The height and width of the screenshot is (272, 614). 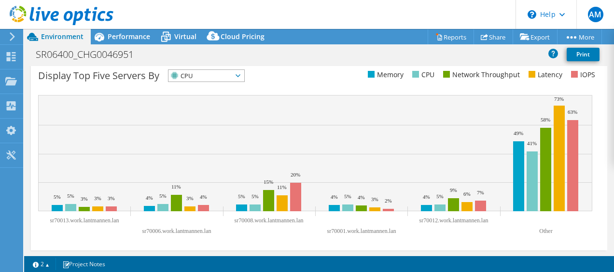 I want to click on a: More, so click(x=579, y=37).